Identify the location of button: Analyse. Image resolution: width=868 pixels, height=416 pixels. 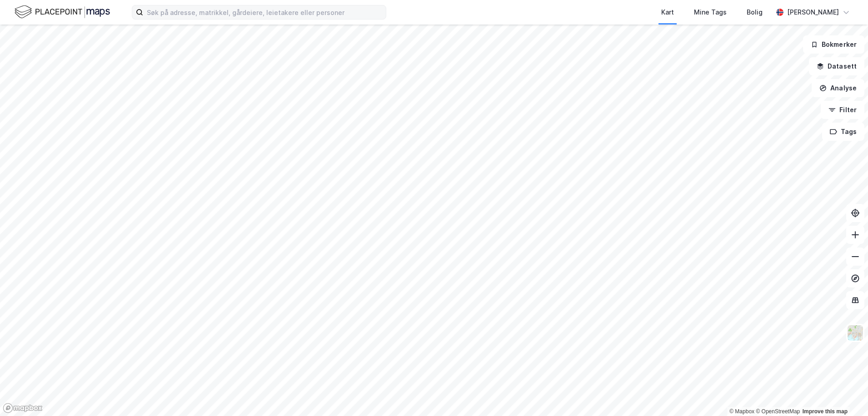
(838, 88).